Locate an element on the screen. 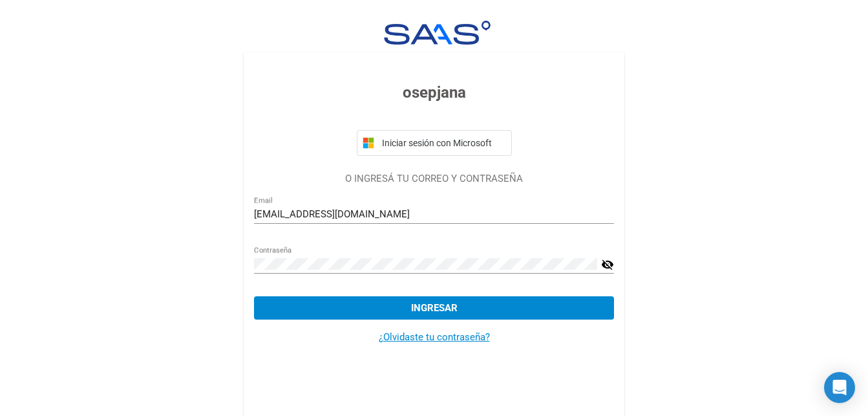 The image size is (868, 416). h3: osepjana is located at coordinates (434, 93).